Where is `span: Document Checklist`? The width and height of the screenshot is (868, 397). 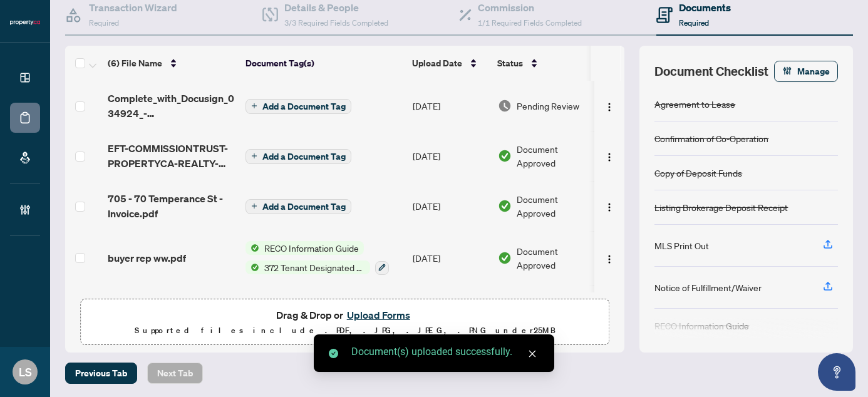 span: Document Checklist is located at coordinates (711, 72).